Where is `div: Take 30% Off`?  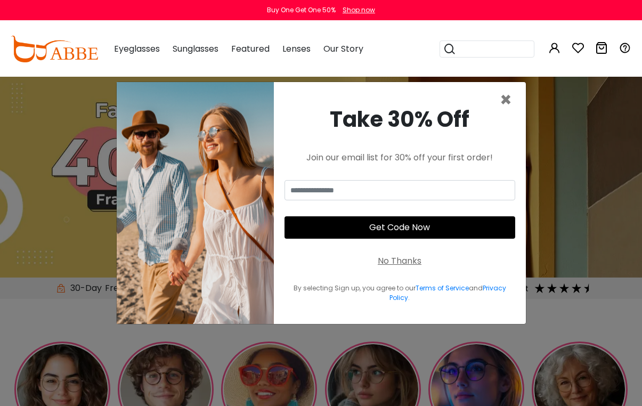 div: Take 30% Off is located at coordinates (399, 119).